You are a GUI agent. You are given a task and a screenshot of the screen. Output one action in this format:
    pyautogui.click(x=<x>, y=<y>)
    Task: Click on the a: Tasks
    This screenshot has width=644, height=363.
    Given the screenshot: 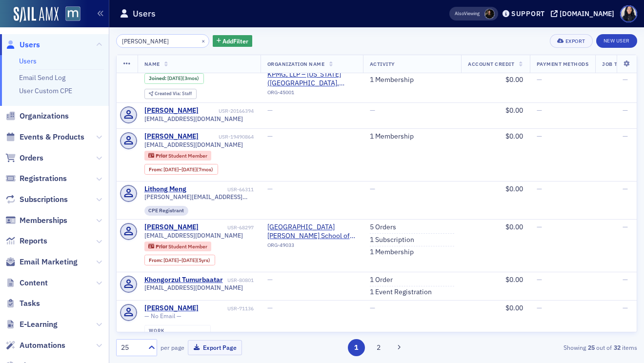 What is the action you would take?
    pyautogui.click(x=23, y=304)
    